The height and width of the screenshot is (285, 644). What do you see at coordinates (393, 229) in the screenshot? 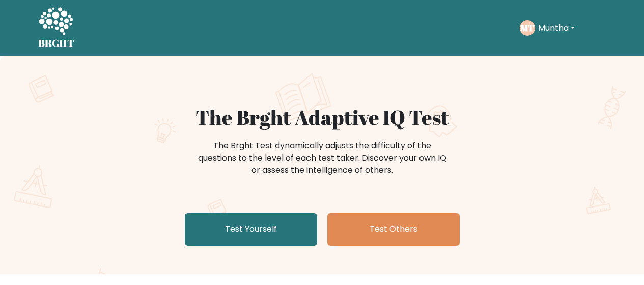
I see `a: Test Others` at bounding box center [393, 229].